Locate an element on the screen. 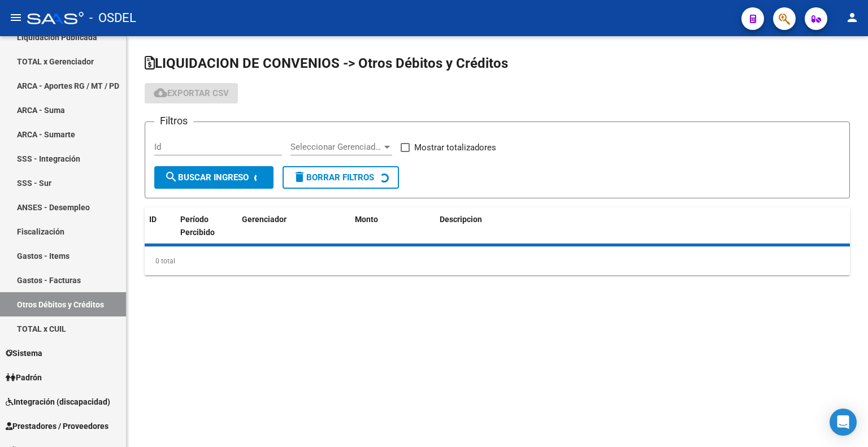 The width and height of the screenshot is (868, 447). span: - OSDEL is located at coordinates (113, 18).